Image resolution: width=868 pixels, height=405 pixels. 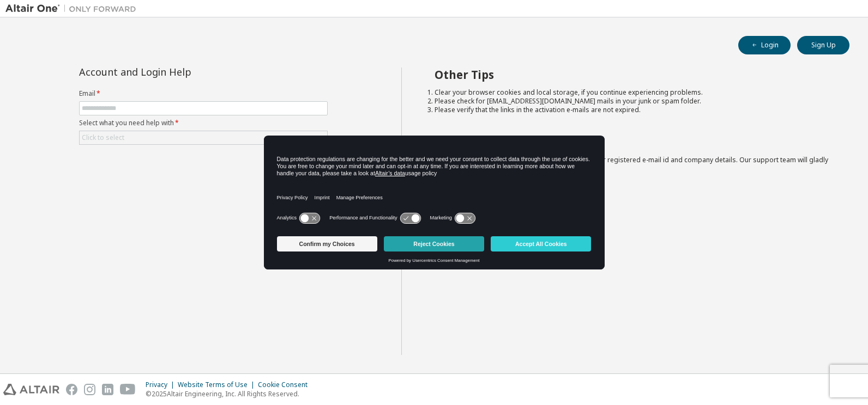 What do you see at coordinates (632, 93) in the screenshot?
I see `li: Clear your browser cookies and local storage, if you continue experiencing problems.` at bounding box center [632, 93].